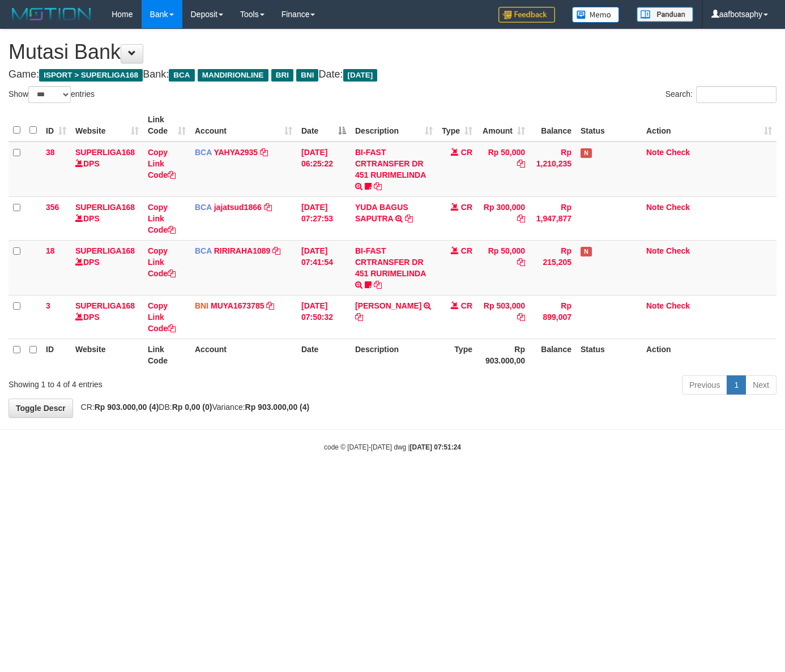 This screenshot has width=785, height=672. I want to click on h4: Game: Bank: Date:, so click(392, 75).